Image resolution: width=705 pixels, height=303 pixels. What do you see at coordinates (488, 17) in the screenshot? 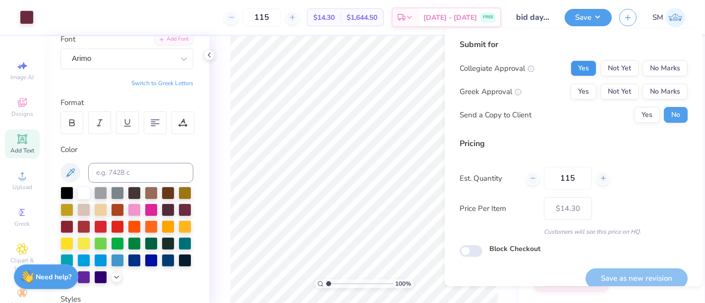
I see `span: FREE` at bounding box center [488, 17].